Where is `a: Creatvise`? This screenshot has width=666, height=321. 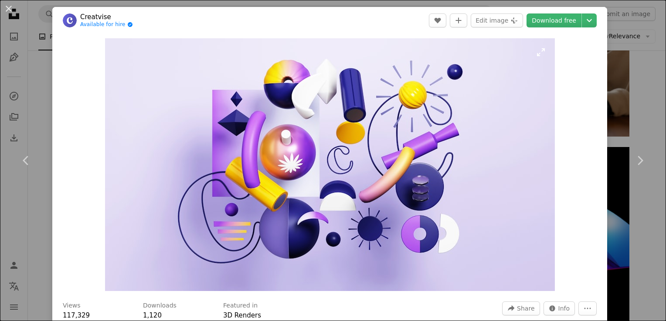 a: Creatvise is located at coordinates (106, 17).